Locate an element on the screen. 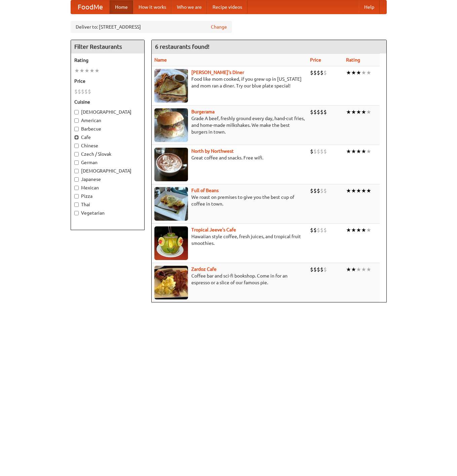 This screenshot has height=476, width=457. label: American is located at coordinates (107, 120).